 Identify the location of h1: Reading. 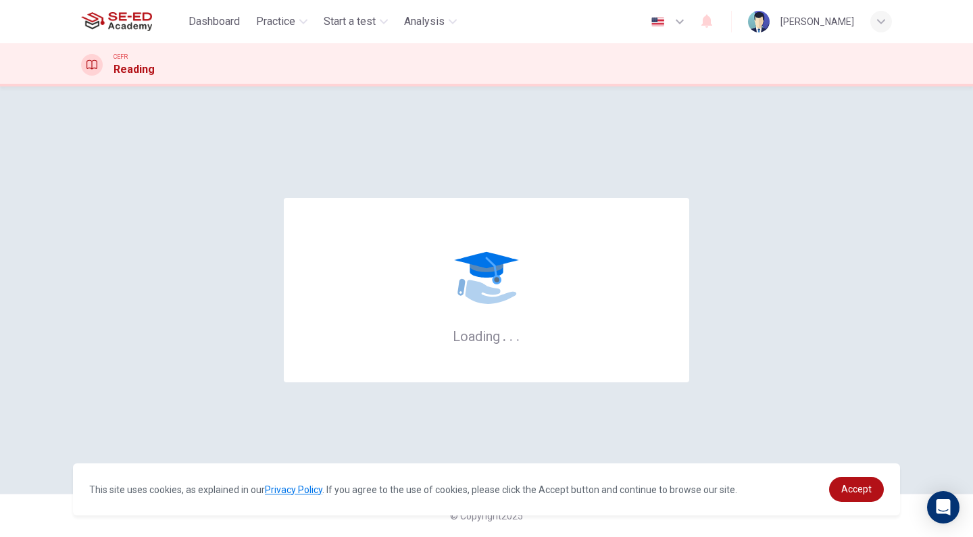
(134, 70).